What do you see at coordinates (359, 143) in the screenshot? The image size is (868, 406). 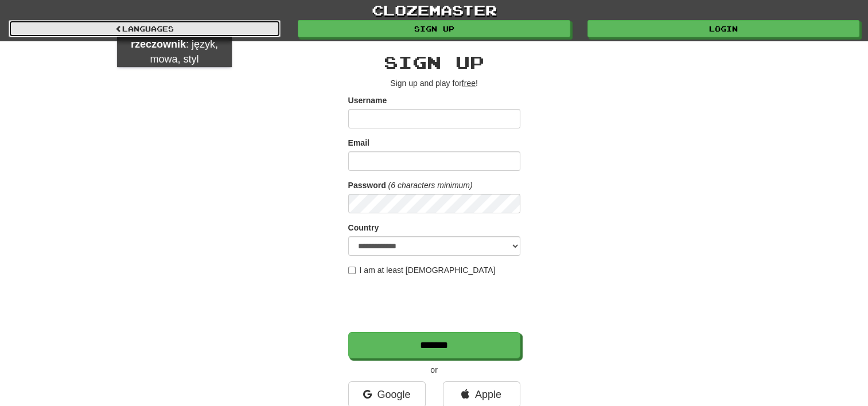 I see `label: Email` at bounding box center [359, 143].